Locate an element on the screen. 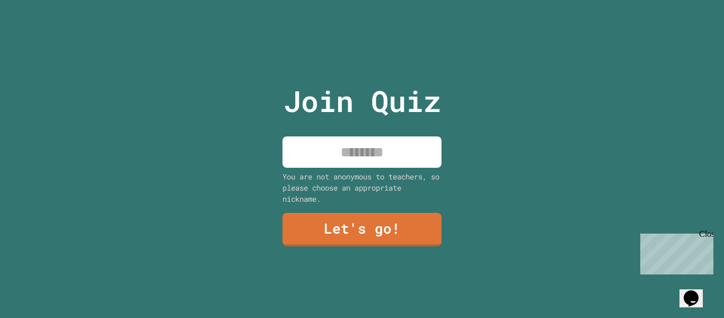 The height and width of the screenshot is (318, 724). div: You are not anonymous to teachers, so please choose an appropriate nickname. is located at coordinates (362, 187).